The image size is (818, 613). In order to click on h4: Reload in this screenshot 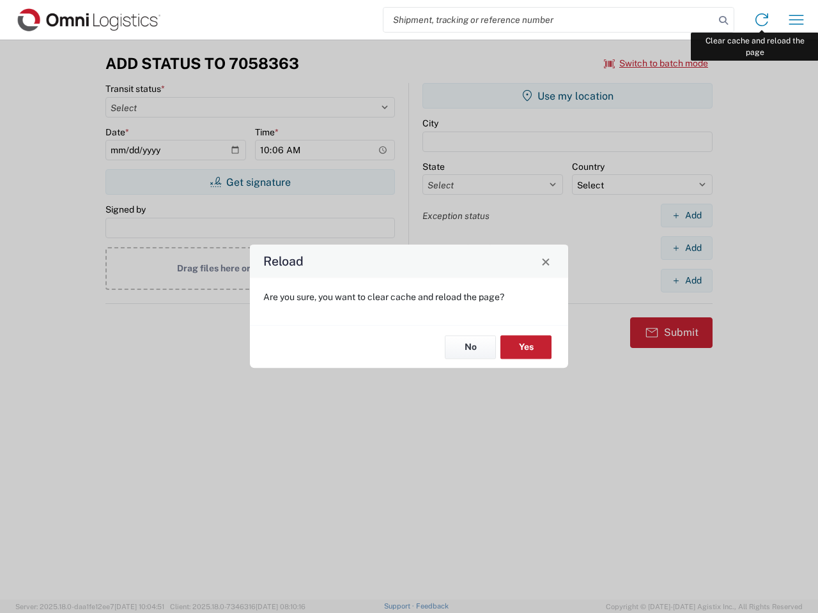, I will do `click(283, 261)`.